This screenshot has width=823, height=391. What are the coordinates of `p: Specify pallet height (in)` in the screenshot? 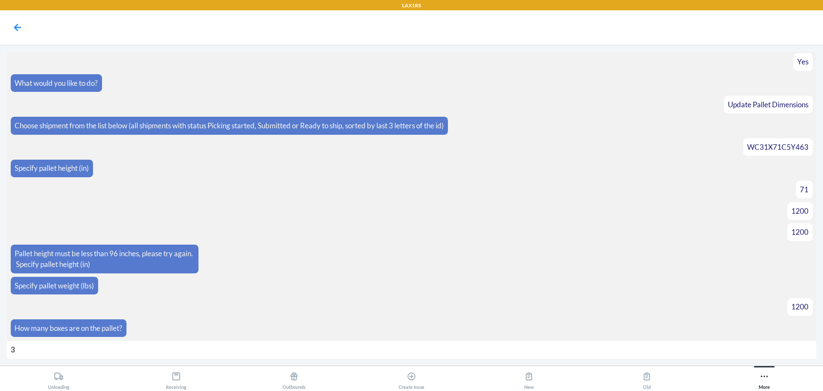 It's located at (51, 168).